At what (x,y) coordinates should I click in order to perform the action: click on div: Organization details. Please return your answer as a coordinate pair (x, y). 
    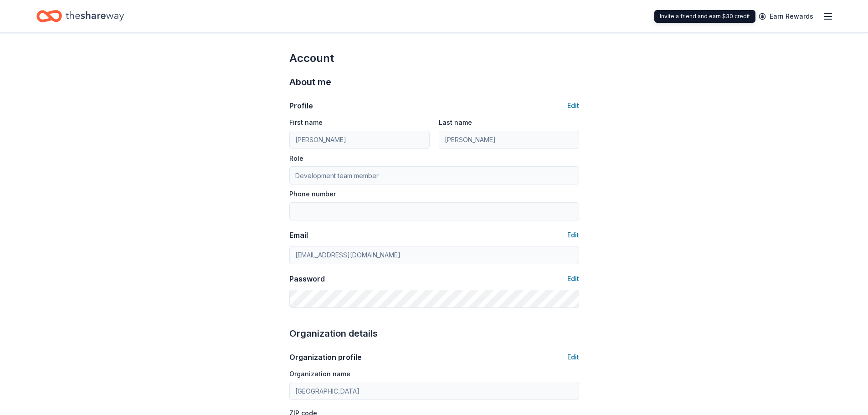
    Looking at the image, I should click on (435, 333).